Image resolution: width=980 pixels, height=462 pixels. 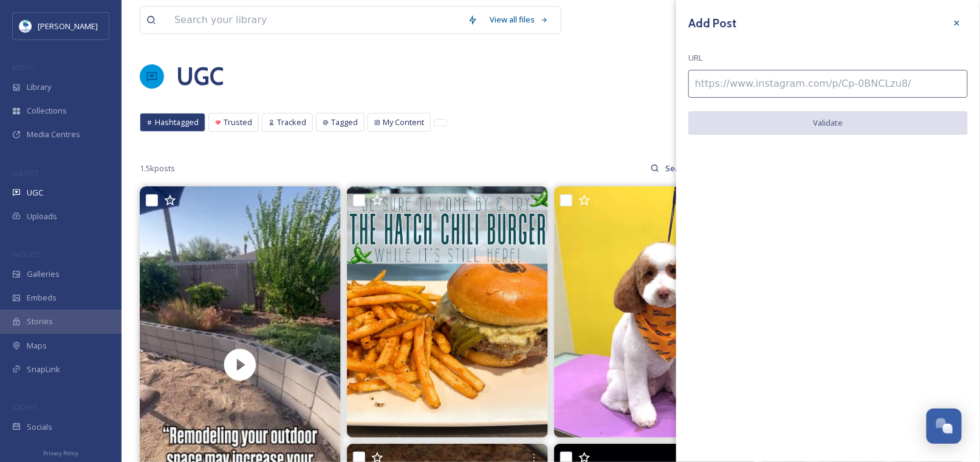 What do you see at coordinates (43, 274) in the screenshot?
I see `span: Galleries` at bounding box center [43, 274].